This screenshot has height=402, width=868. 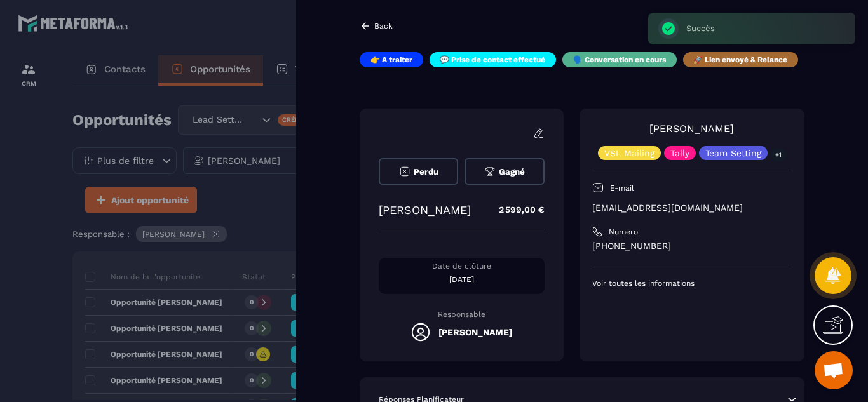 I want to click on p: Back, so click(x=383, y=26).